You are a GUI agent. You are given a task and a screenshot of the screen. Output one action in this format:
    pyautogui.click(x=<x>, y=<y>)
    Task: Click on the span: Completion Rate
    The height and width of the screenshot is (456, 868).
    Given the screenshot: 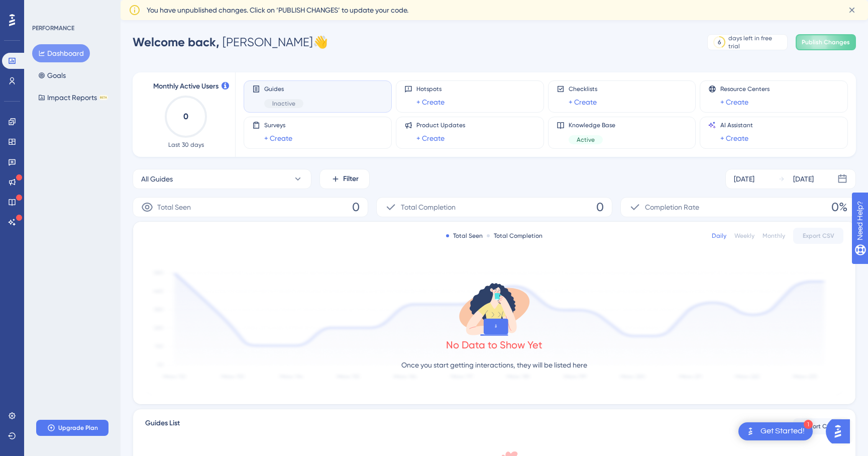 What is the action you would take?
    pyautogui.click(x=672, y=207)
    